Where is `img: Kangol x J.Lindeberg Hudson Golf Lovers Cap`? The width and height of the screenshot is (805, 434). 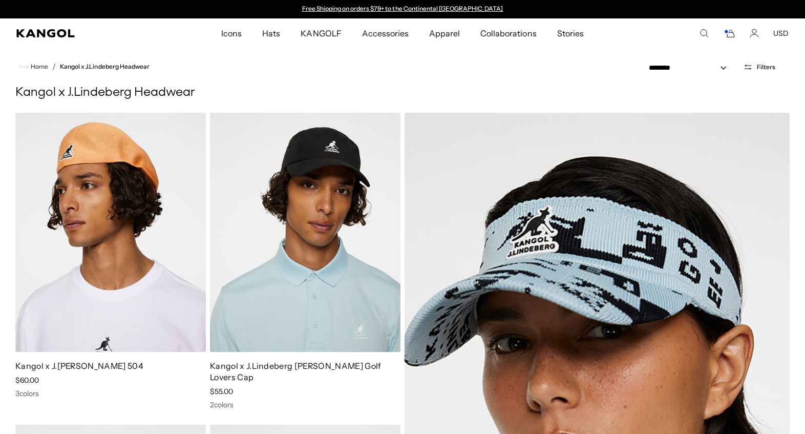 img: Kangol x J.Lindeberg Hudson Golf Lovers Cap is located at coordinates (305, 232).